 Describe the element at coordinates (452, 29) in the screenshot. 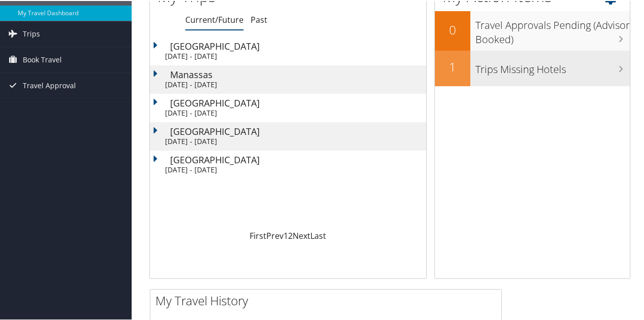

I see `h2: 0` at that location.